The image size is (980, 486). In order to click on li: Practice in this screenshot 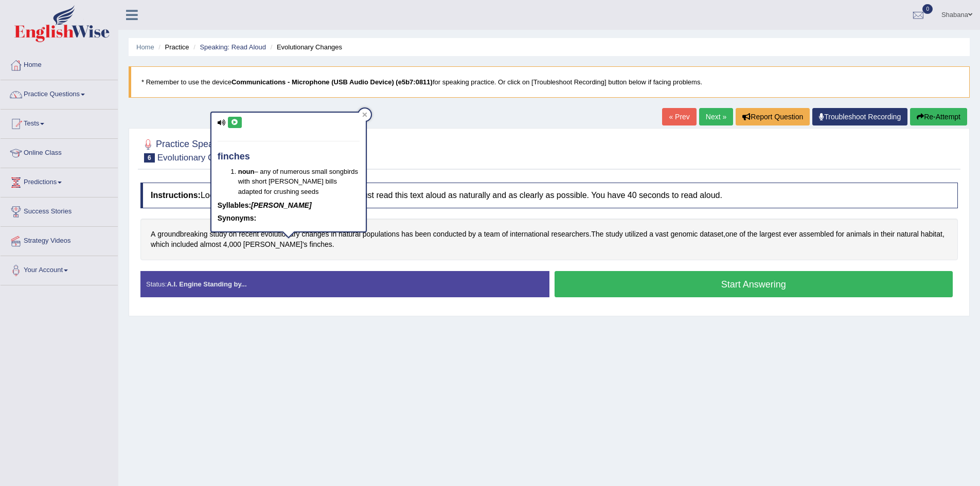, I will do `click(172, 47)`.